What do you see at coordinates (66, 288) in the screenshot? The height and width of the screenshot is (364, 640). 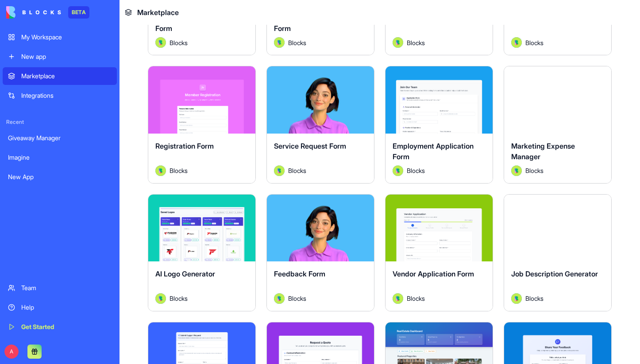 I see `div: Team` at bounding box center [66, 288].